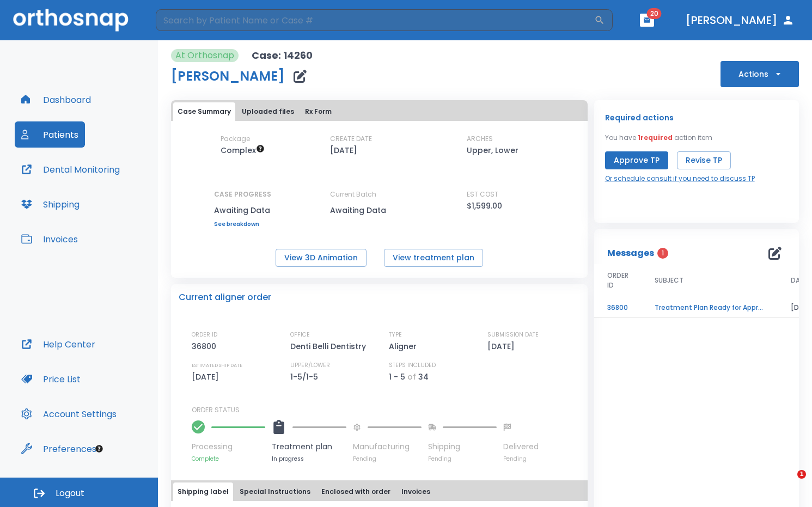 This screenshot has height=507, width=812. What do you see at coordinates (59, 449) in the screenshot?
I see `a: Preferences` at bounding box center [59, 449].